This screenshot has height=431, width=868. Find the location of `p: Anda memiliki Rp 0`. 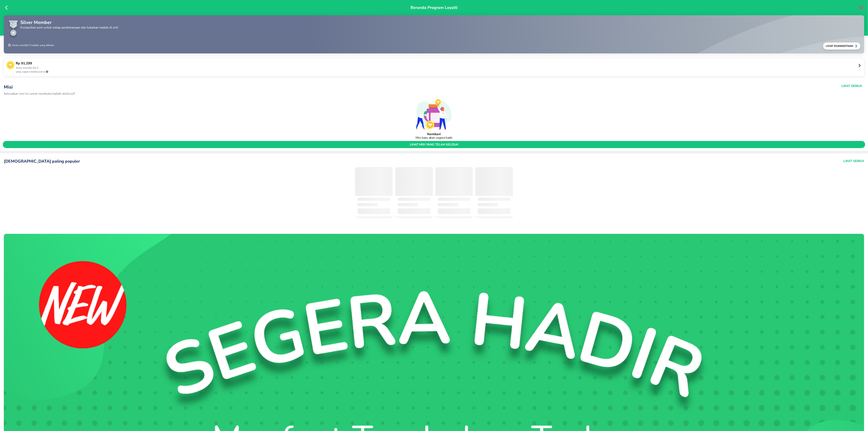

p: Anda memiliki Rp 0 is located at coordinates (437, 68).